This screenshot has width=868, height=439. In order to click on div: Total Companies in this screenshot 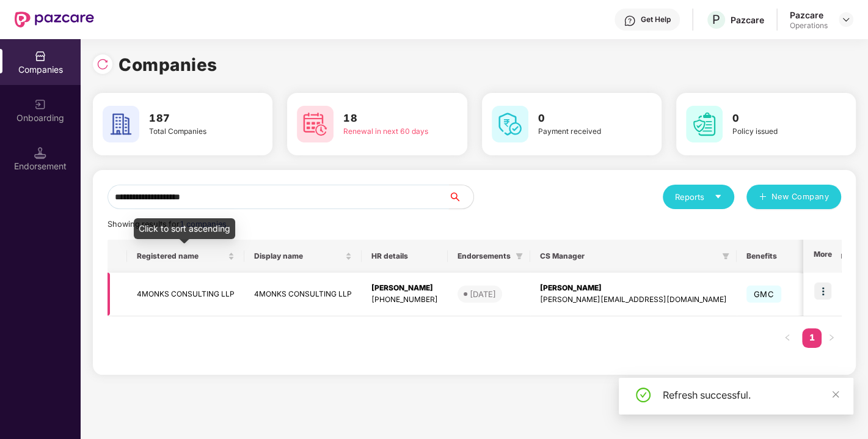, I will do `click(193, 131)`.